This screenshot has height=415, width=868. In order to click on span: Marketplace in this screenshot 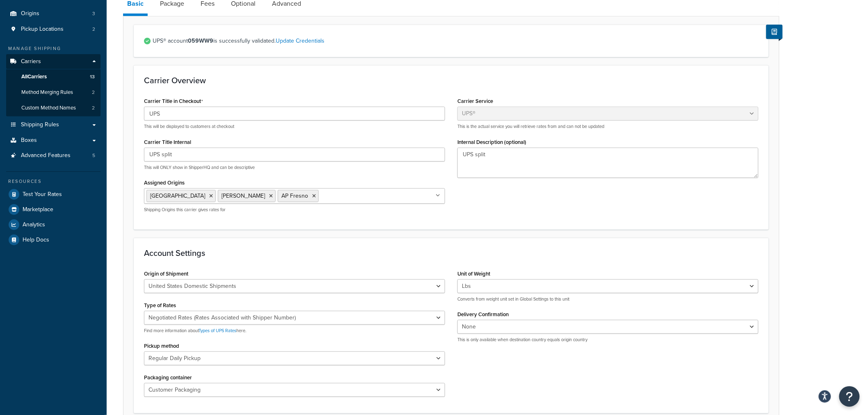, I will do `click(38, 210)`.